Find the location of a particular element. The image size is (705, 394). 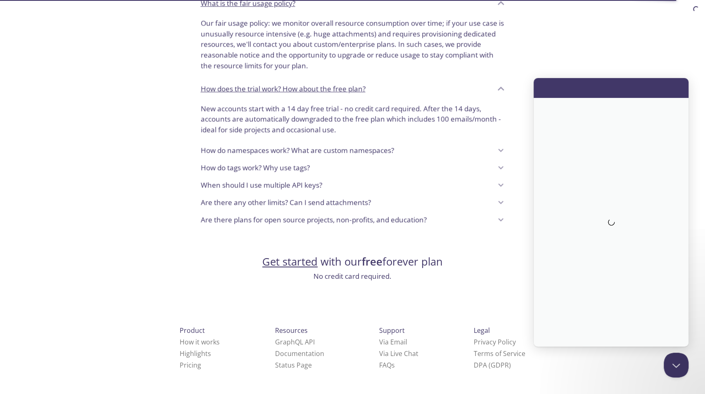

p: Are there plans for open source projects, non-profits, and education? is located at coordinates (313, 220).